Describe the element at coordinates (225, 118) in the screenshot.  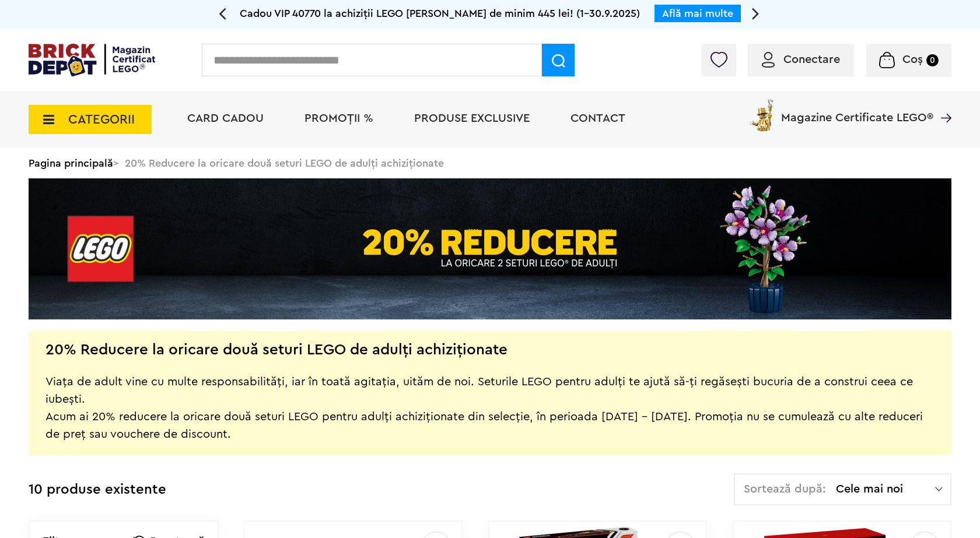
I see `span: Card Cadou` at that location.